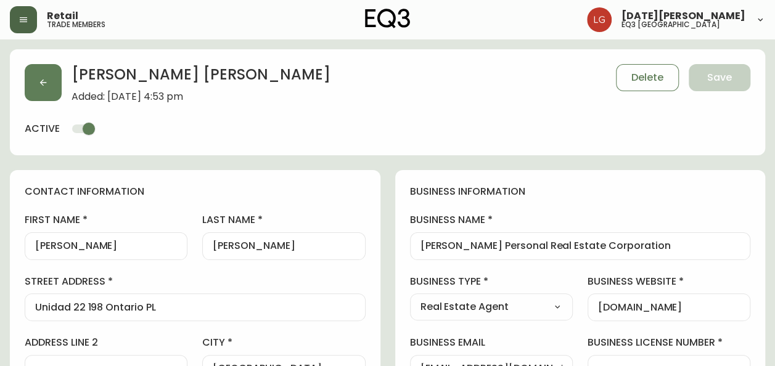 Image resolution: width=775 pixels, height=366 pixels. Describe the element at coordinates (283, 220) in the screenshot. I see `label: last name` at that location.